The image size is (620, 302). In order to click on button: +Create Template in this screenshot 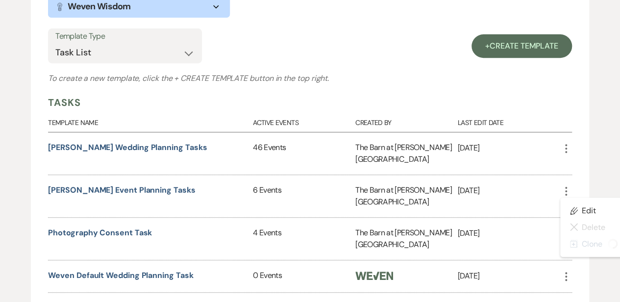, I will do `click(522, 46)`.